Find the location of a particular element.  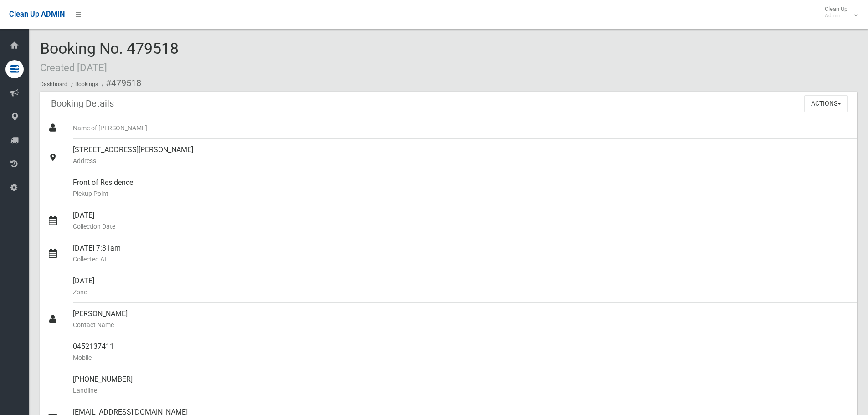

span: Clean Up is located at coordinates (838, 12).